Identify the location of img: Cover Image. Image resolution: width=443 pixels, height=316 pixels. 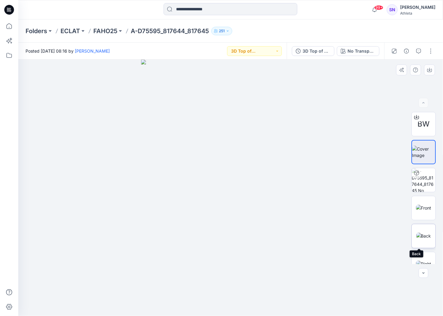
(424, 152).